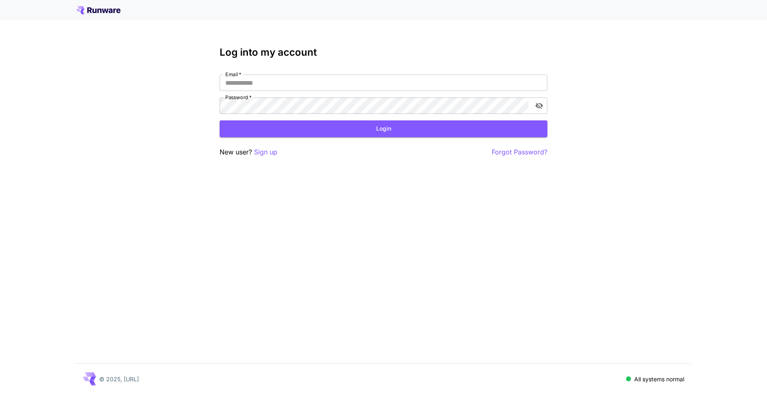  I want to click on label: Email, so click(233, 74).